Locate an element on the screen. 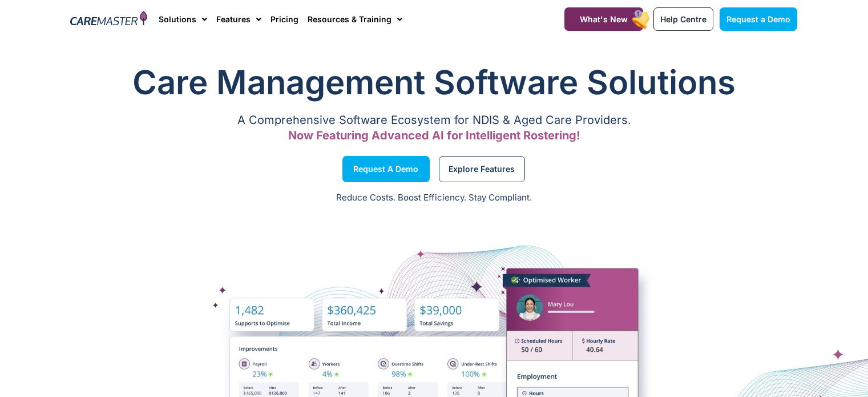 This screenshot has height=397, width=868. span: Now Featuring Advanced AI for Intelligent Rostering! is located at coordinates (434, 135).